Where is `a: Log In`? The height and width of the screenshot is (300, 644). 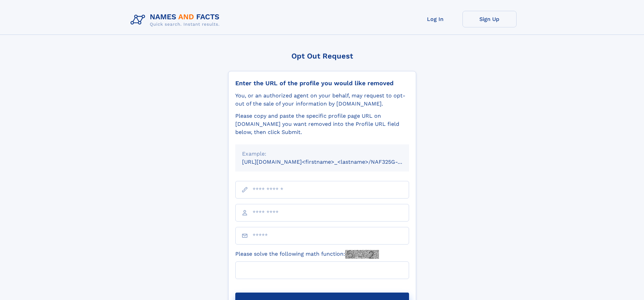 a: Log In is located at coordinates (435, 19).